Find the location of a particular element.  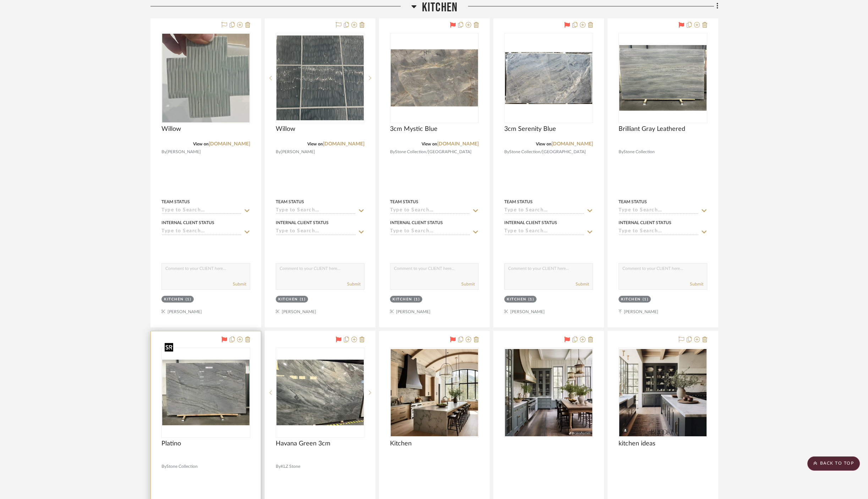

span: 3cm Serenity Blue is located at coordinates (530, 129).